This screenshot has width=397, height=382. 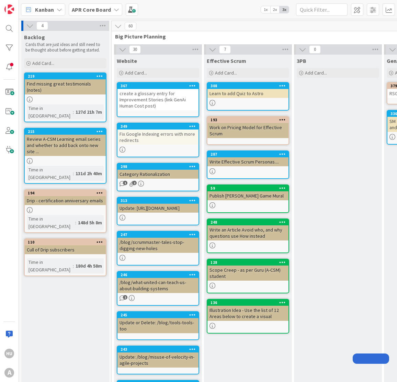 What do you see at coordinates (135, 49) in the screenshot?
I see `span: 30` at bounding box center [135, 49].